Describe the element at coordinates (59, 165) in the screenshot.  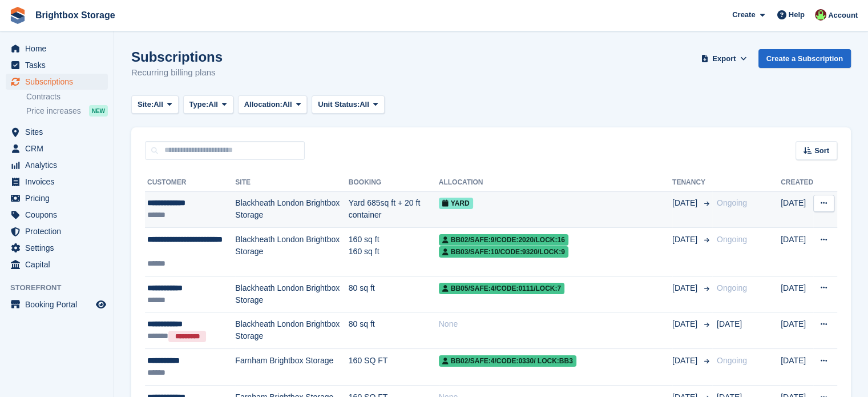
I see `span: Analytics` at that location.